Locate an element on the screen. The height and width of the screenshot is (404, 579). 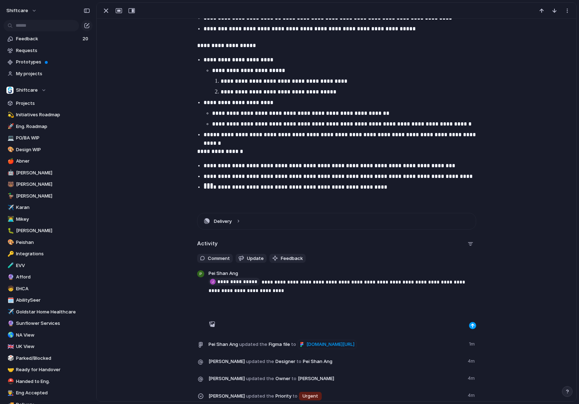
span: Urgent is located at coordinates (311, 396).